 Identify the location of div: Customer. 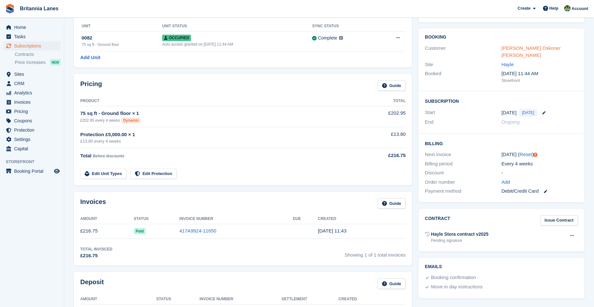
(463, 52).